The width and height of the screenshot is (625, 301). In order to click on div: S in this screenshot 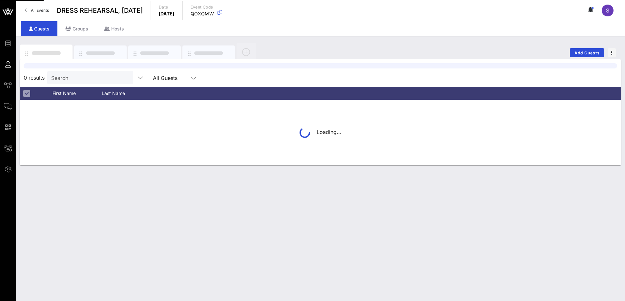, I will do `click(607, 10)`.